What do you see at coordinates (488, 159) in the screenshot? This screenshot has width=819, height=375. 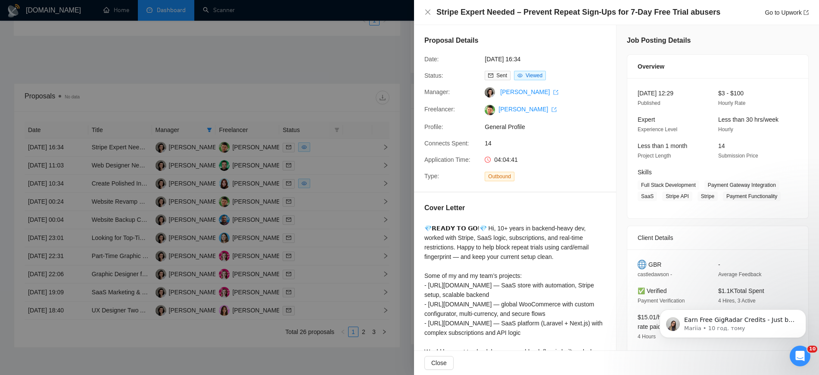 I see `span: clock-circle` at bounding box center [488, 159].